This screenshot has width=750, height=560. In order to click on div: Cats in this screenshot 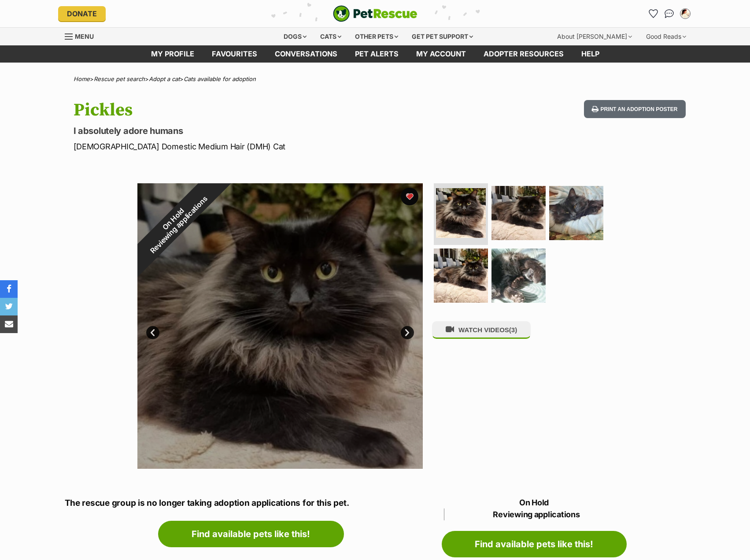, I will do `click(330, 36)`.